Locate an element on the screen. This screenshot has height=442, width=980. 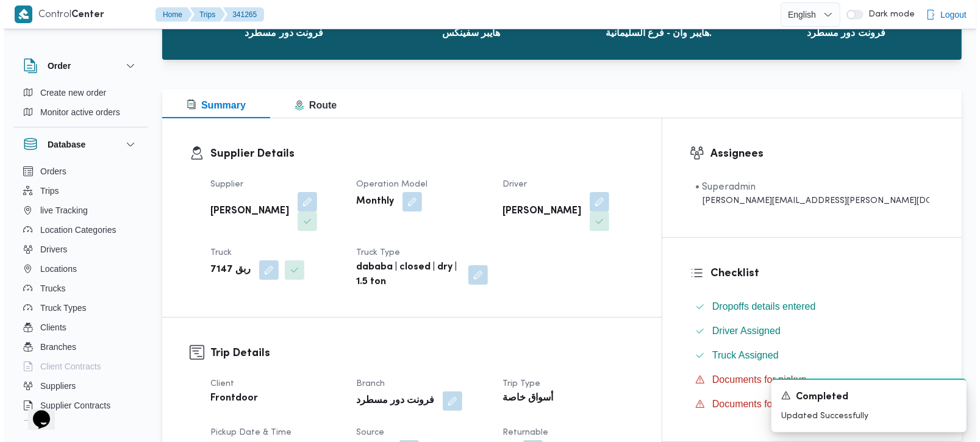
span: Location Categories is located at coordinates (74, 230).